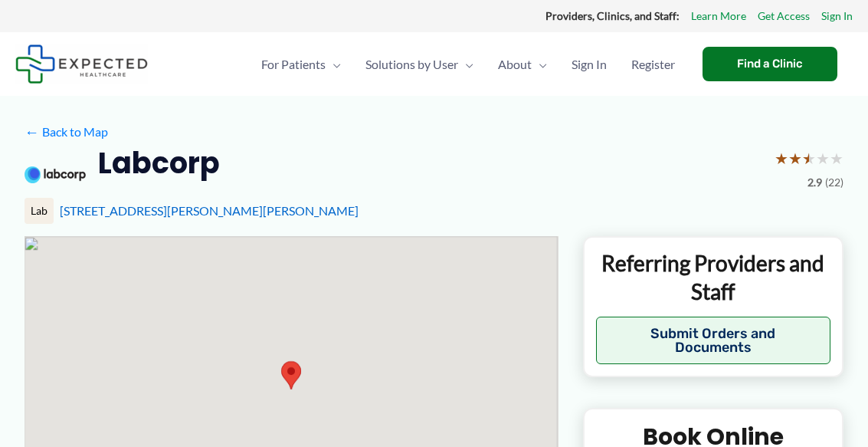 The width and height of the screenshot is (868, 447). Describe the element at coordinates (718, 16) in the screenshot. I see `a: Learn More` at that location.